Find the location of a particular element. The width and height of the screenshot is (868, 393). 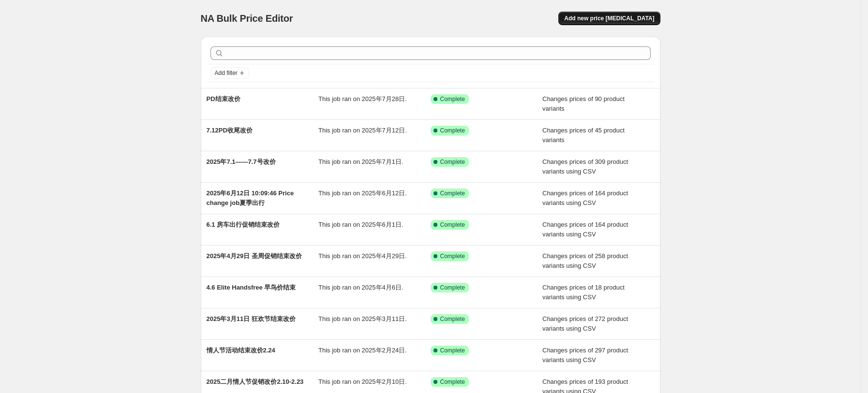

span: Changes prices of 272 product variants using CSV is located at coordinates (585, 324).